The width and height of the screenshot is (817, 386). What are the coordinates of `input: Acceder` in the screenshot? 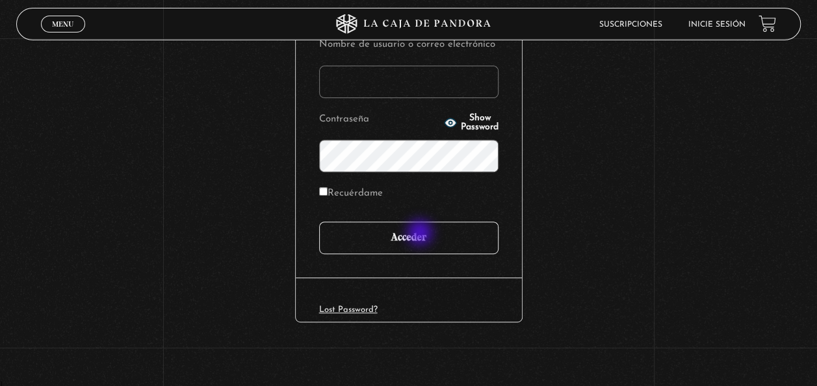 It's located at (409, 238).